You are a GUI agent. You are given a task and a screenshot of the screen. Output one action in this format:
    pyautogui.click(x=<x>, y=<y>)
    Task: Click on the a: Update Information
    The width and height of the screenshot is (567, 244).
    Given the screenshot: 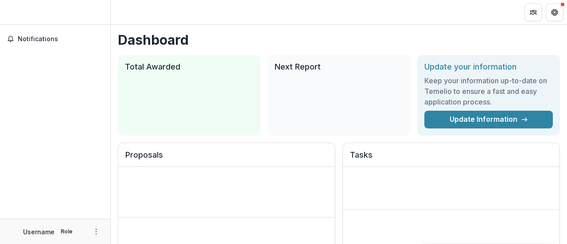 What is the action you would take?
    pyautogui.click(x=489, y=120)
    